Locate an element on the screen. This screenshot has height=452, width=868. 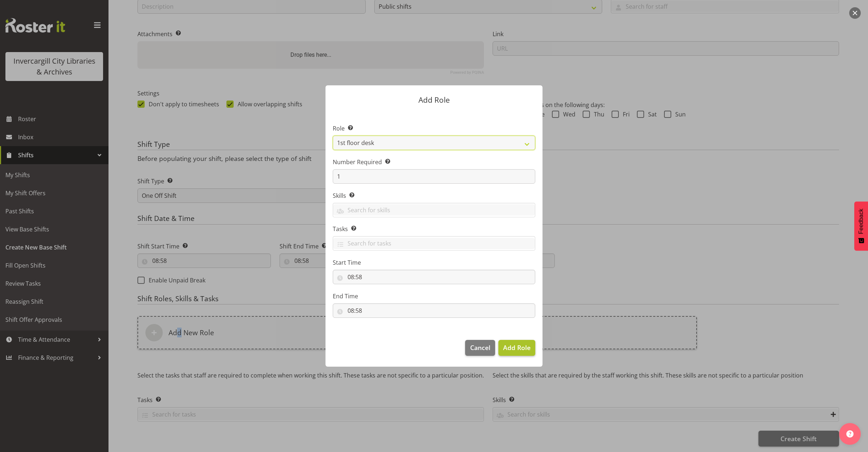
input: Search for tasks is located at coordinates (434, 243).